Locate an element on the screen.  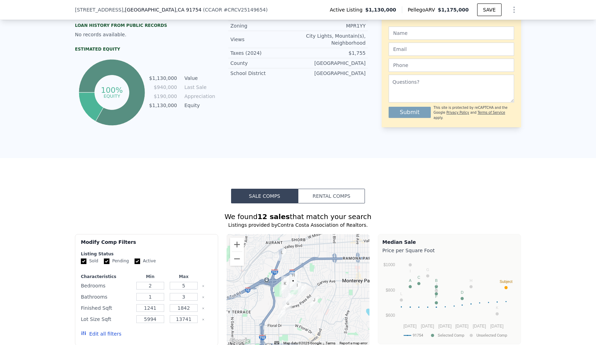
div: Loan history from public records is located at coordinates (145, 25).